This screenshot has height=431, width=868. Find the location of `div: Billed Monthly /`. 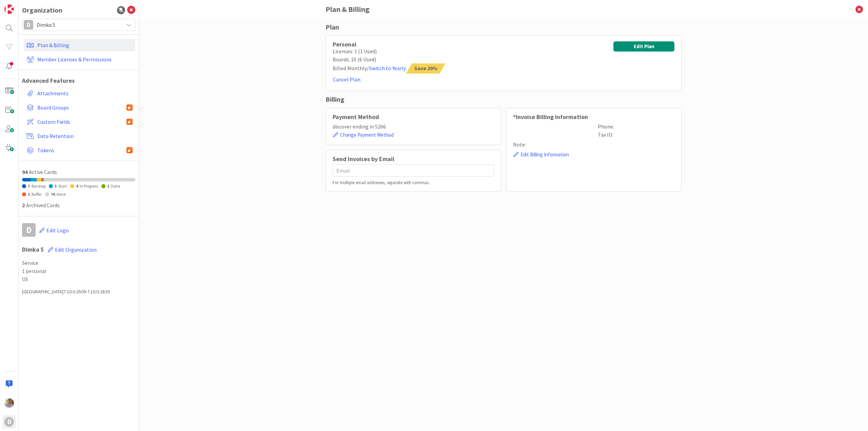

div: Billed Monthly / is located at coordinates (388, 68).